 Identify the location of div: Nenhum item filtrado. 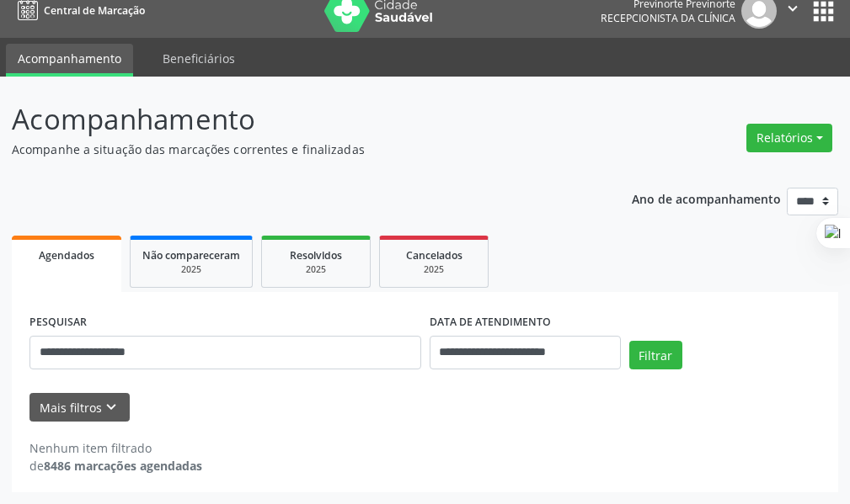
(116, 448).